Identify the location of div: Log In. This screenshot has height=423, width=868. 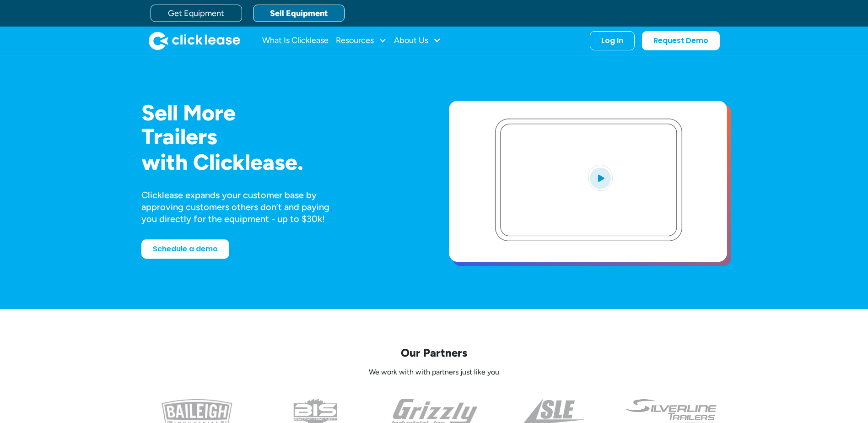
(612, 40).